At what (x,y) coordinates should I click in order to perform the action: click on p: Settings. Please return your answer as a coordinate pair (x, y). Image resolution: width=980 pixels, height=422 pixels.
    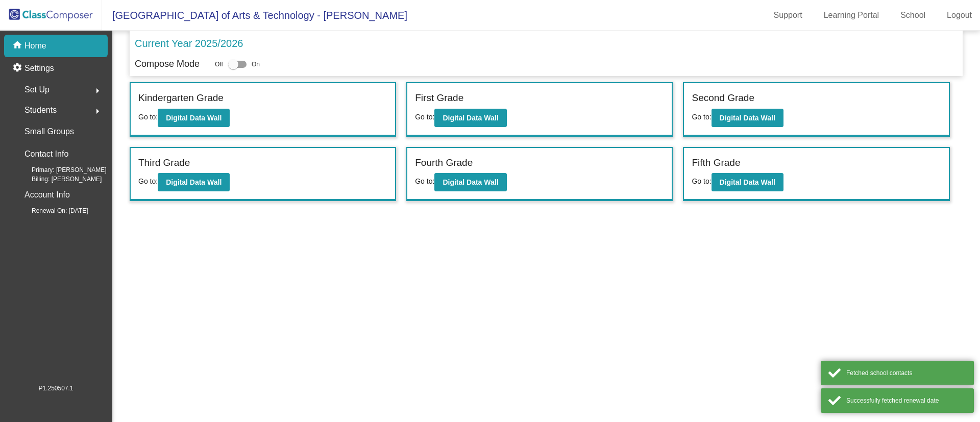
    Looking at the image, I should click on (39, 69).